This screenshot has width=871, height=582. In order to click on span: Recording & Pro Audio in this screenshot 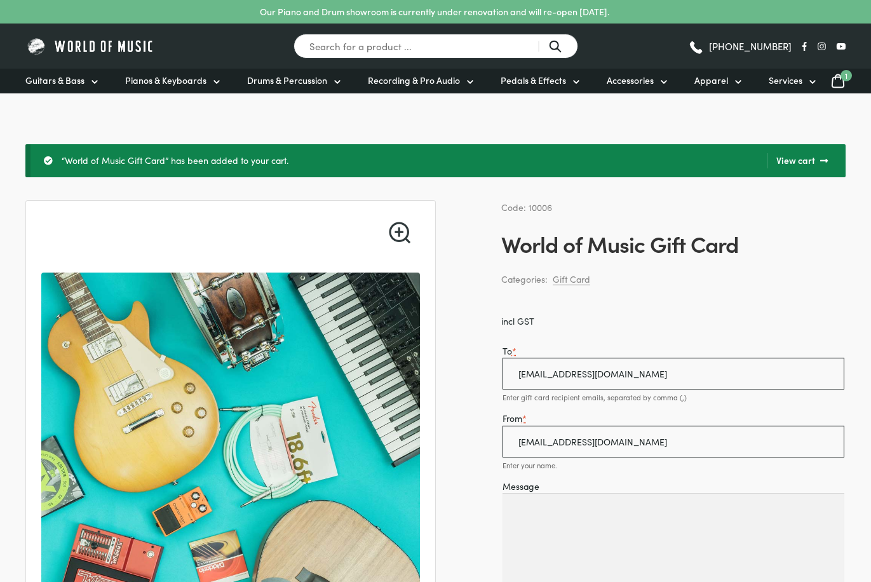, I will do `click(413, 80)`.